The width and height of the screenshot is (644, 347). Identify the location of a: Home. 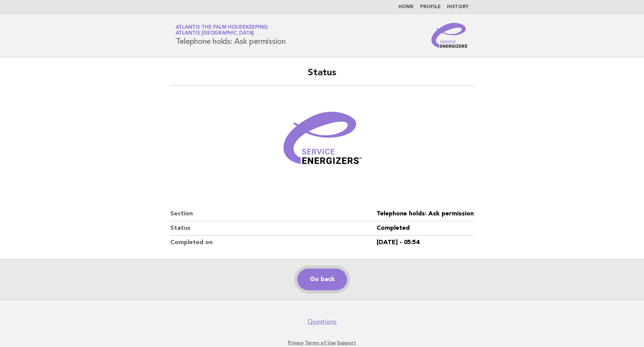
(406, 7).